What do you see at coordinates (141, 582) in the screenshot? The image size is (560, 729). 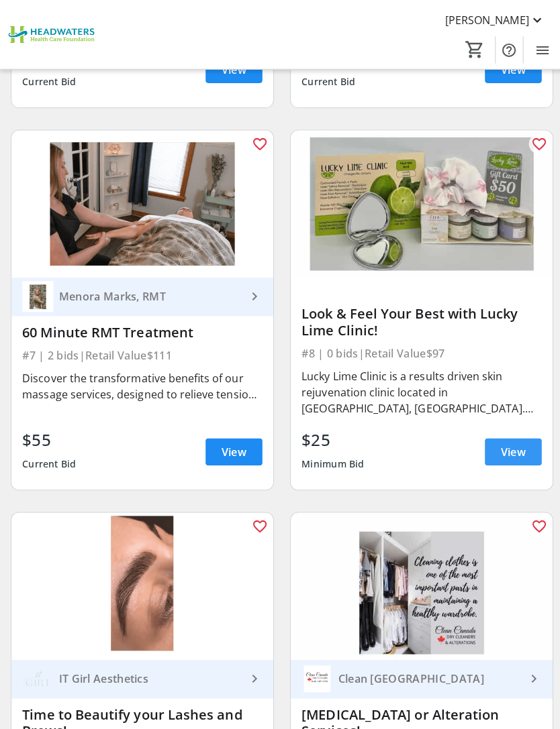 I see `img: Time to Beautify your Lashes and Brows!` at bounding box center [141, 582].